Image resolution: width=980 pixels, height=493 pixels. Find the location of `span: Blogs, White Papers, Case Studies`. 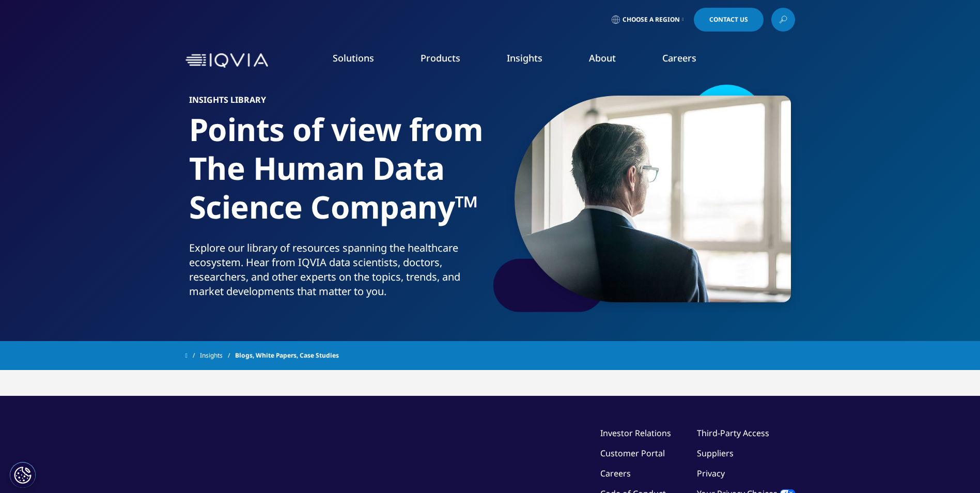

span: Blogs, White Papers, Case Studies is located at coordinates (286, 356).